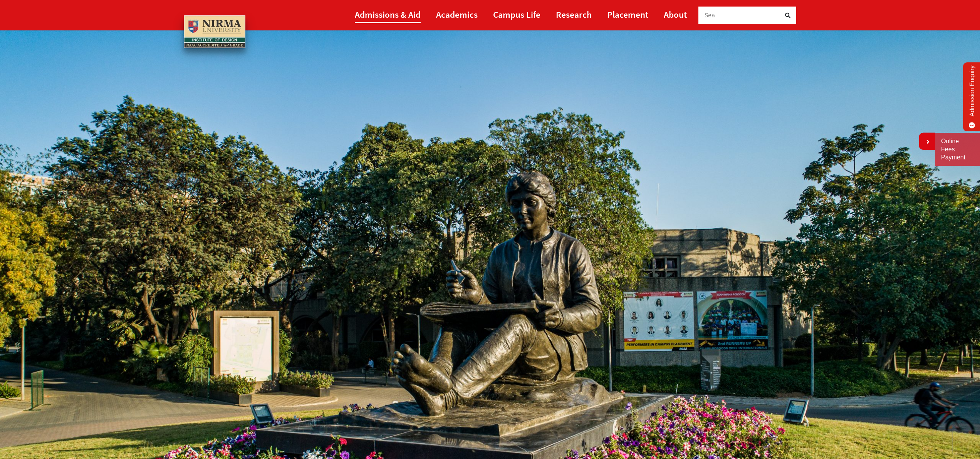  I want to click on img: main_logo, so click(215, 32).